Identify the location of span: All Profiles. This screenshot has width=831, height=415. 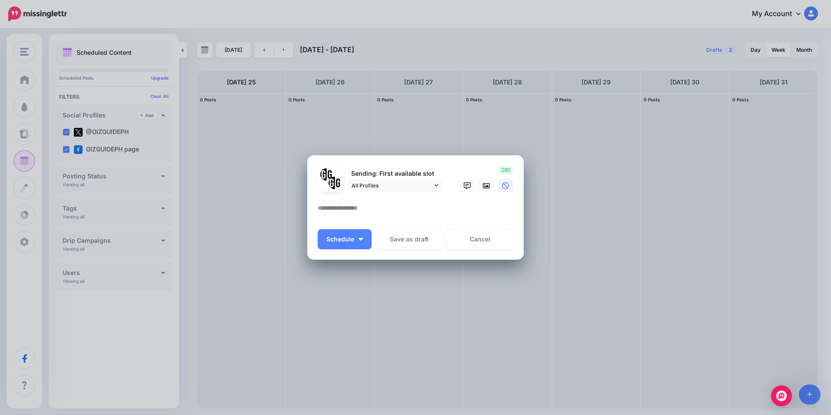
(392, 185).